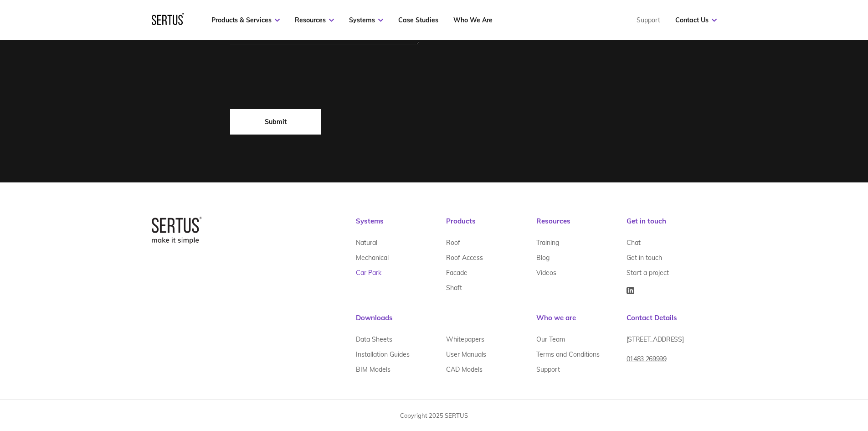  What do you see at coordinates (581, 225) in the screenshot?
I see `div: Resources` at bounding box center [581, 225].